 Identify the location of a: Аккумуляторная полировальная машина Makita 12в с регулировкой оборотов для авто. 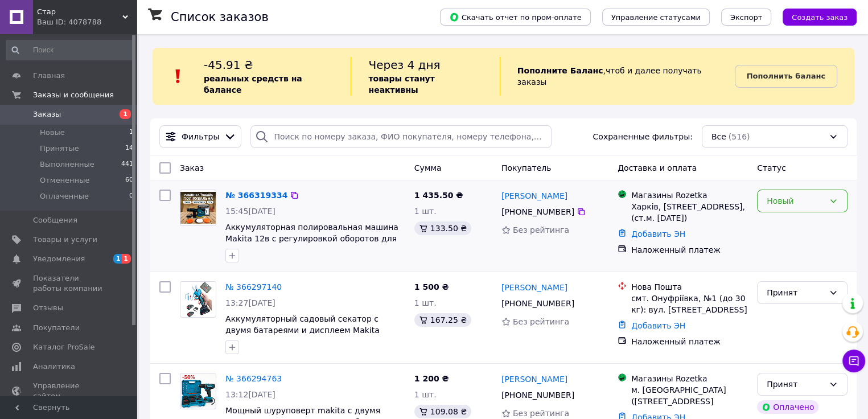
(312, 239).